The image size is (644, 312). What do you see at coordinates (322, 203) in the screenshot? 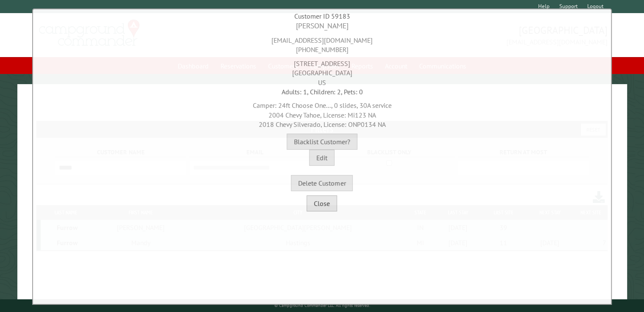
I see `button: Close` at bounding box center [322, 203].